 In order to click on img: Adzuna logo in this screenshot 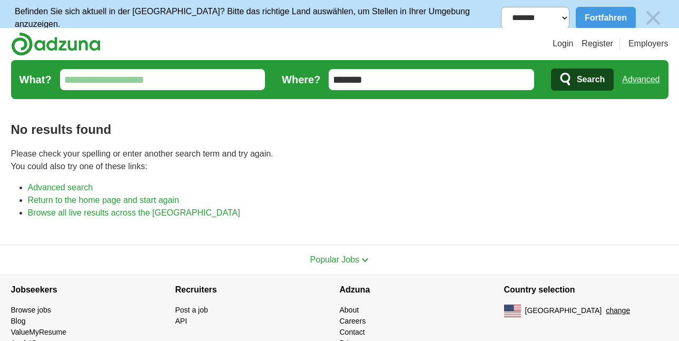, I will do `click(56, 44)`.